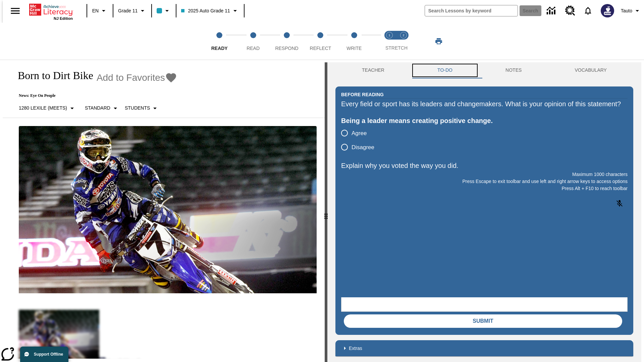 The height and width of the screenshot is (362, 644). I want to click on button: Stretch Read step 1 of 2, so click(389, 41).